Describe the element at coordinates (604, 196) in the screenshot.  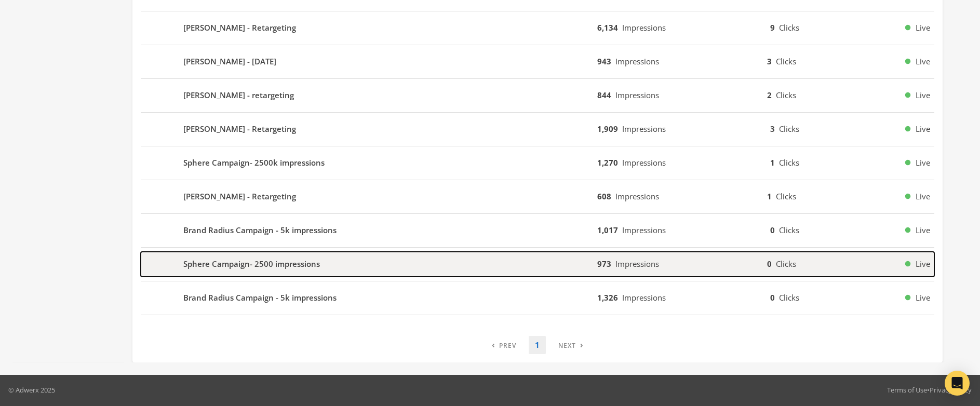
I see `b: 608` at that location.